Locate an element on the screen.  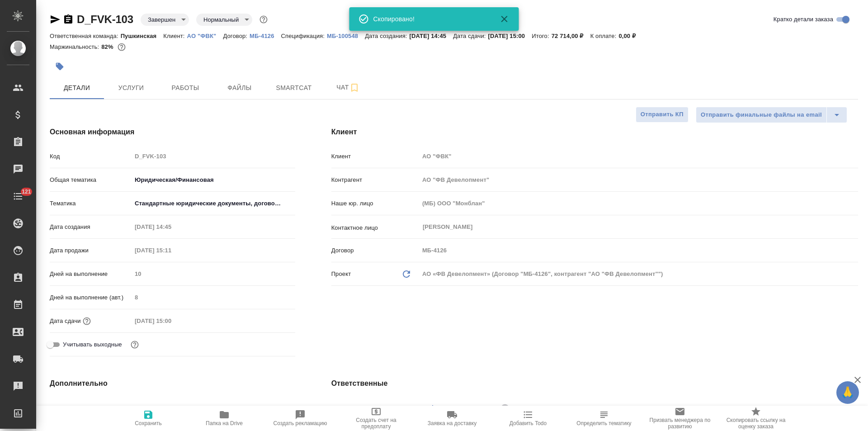
button: Скопировать ссылку для ЯМессенджера is located at coordinates (56, 20).